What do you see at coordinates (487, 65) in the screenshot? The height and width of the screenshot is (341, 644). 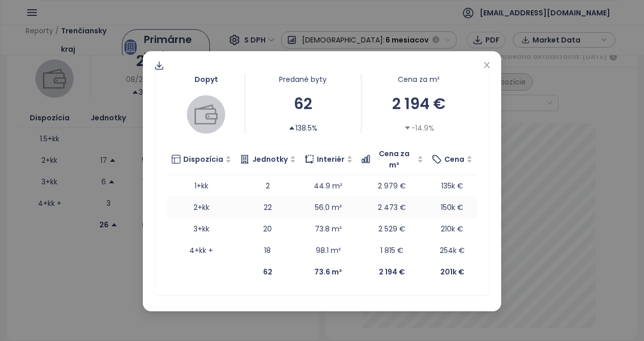 I see `button: Close` at bounding box center [487, 65].